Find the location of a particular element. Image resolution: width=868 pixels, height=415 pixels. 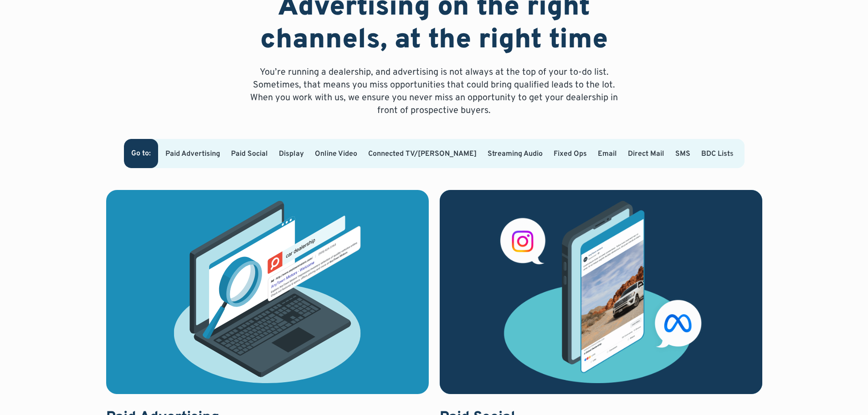

a: Streaming Audio is located at coordinates (515, 154).